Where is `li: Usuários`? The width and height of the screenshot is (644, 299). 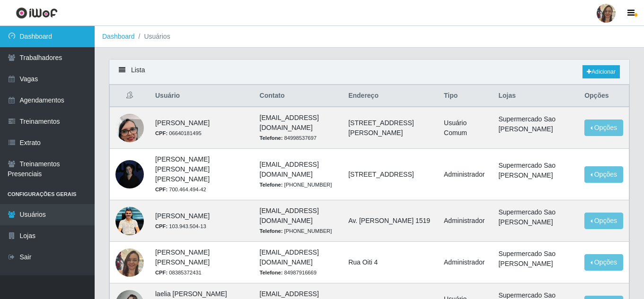 li: Usuários is located at coordinates (152, 36).